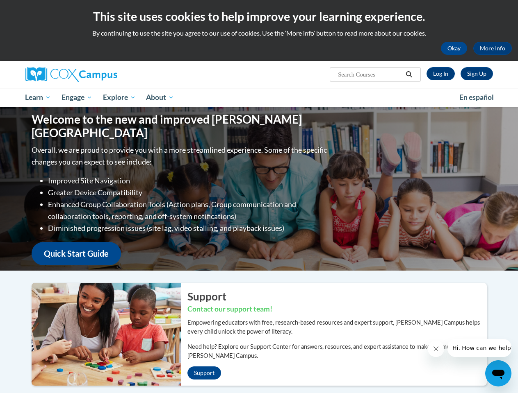  What do you see at coordinates (337, 352) in the screenshot?
I see `p: Need help? Explore our Support Center for answers, resources, and expert assistance to make the m...` at bounding box center [337, 352].